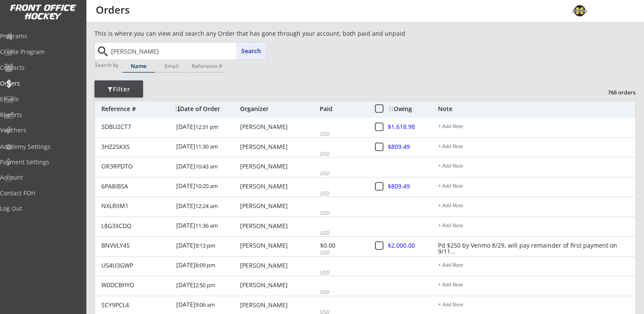 The width and height of the screenshot is (644, 314). I want to click on input: Start typing name..., so click(188, 51).